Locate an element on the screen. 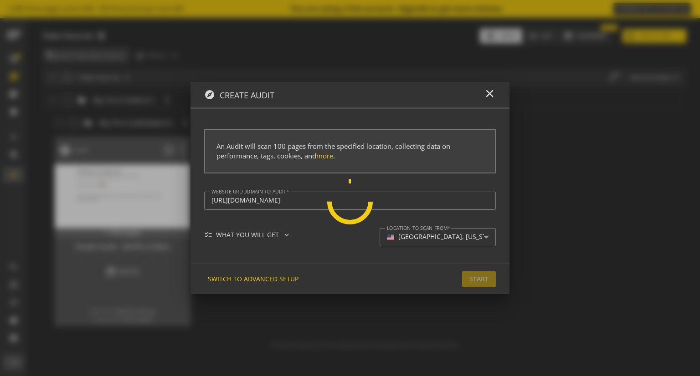 The height and width of the screenshot is (376, 700). mat-icon: expand_more is located at coordinates (287, 235).